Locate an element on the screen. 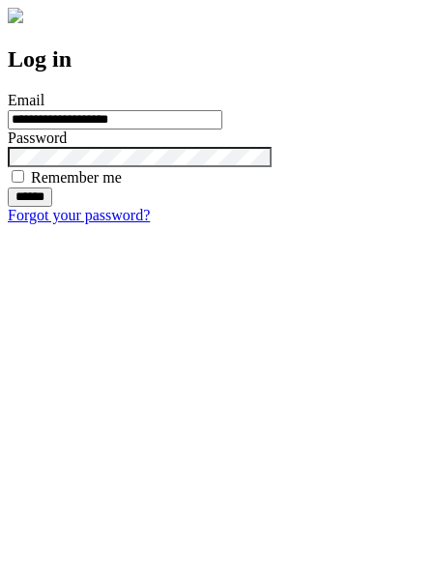 The image size is (435, 576). label: Email is located at coordinates (26, 100).